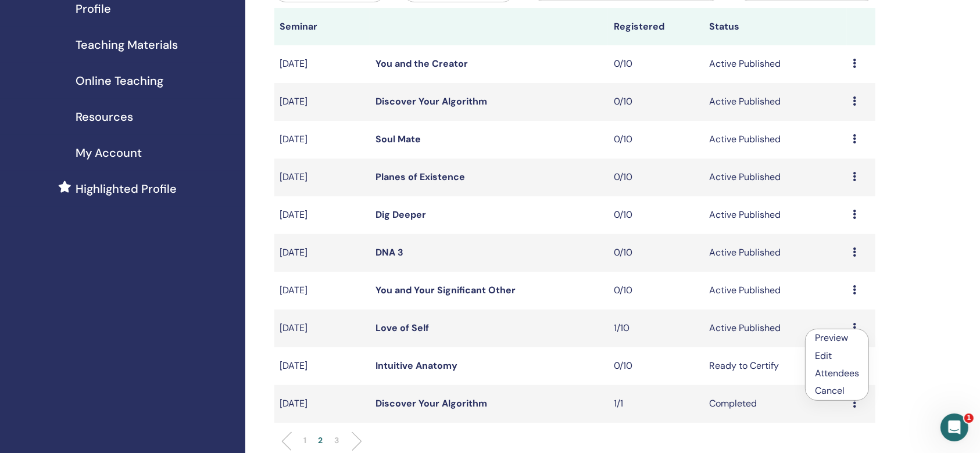 This screenshot has height=453, width=980. Describe the element at coordinates (774, 366) in the screenshot. I see `td: Ready to Certify` at that location.